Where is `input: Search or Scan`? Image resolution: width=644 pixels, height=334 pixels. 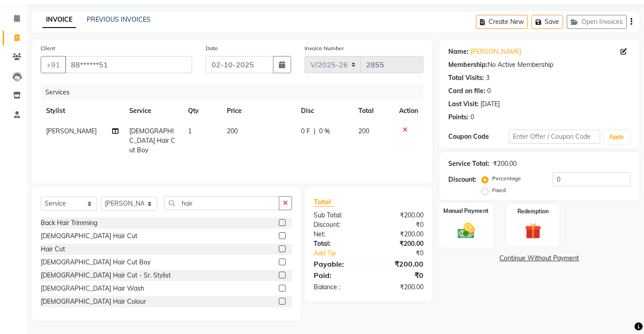 input: Search or Scan is located at coordinates (221, 203).